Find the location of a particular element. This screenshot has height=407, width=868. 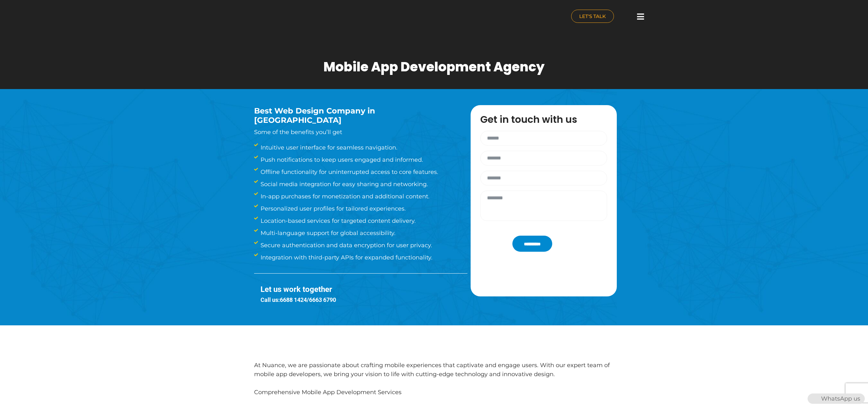

a: 6688 1424 is located at coordinates (294, 299).